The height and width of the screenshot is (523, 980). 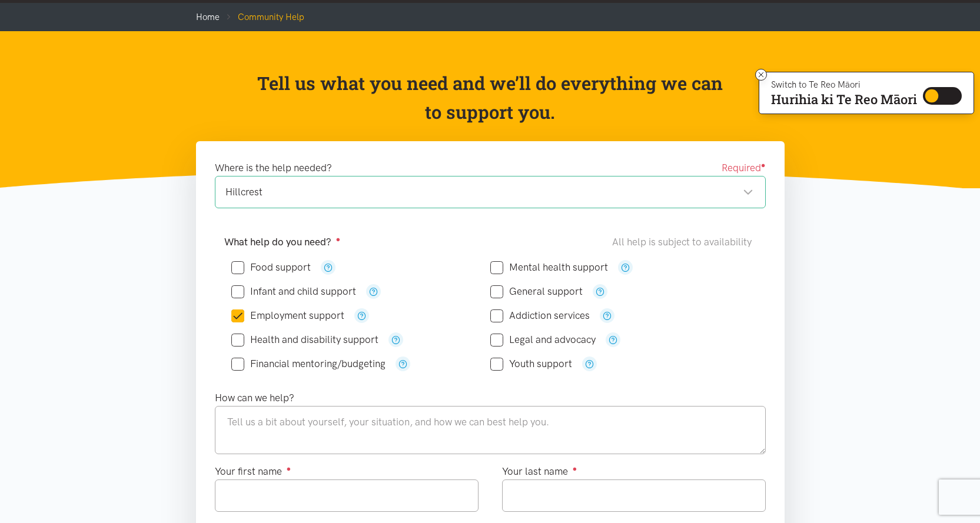 I want to click on label: Your last name, so click(x=540, y=471).